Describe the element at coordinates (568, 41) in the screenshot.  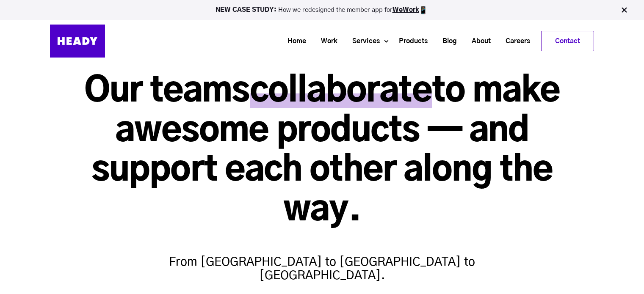
I see `a: Contact` at that location.